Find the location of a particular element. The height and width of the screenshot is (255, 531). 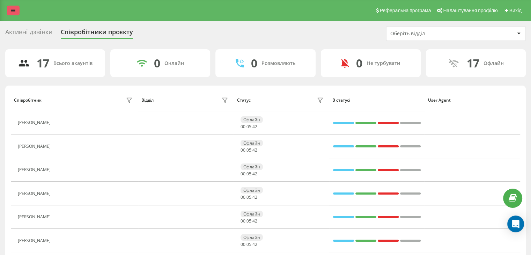

div: Активні дзвінки is located at coordinates (29, 34).